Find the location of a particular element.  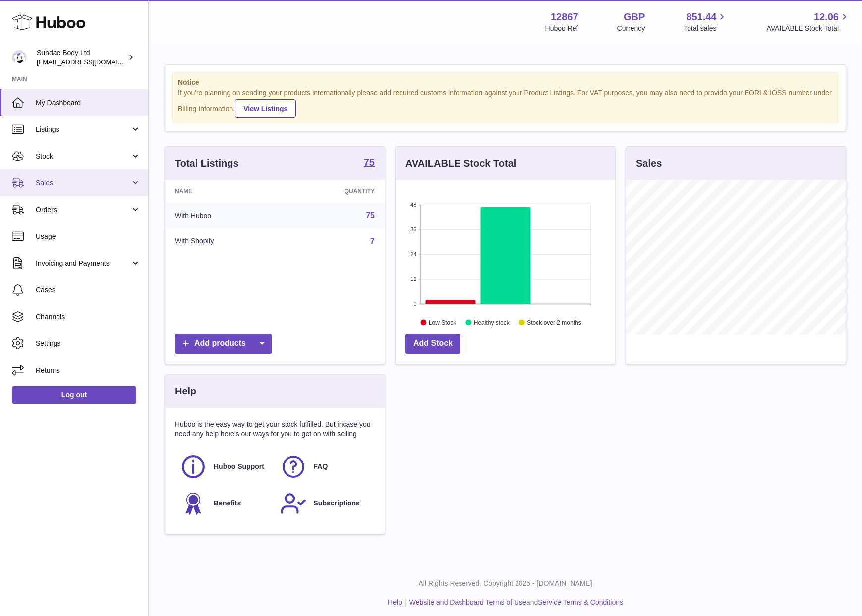

h3: Total Listings is located at coordinates (207, 163).